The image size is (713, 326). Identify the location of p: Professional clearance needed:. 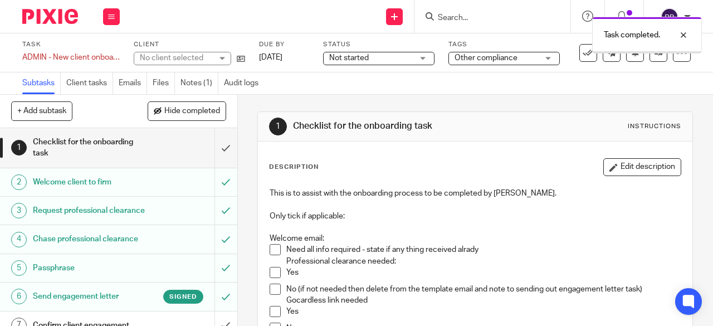
(484, 261).